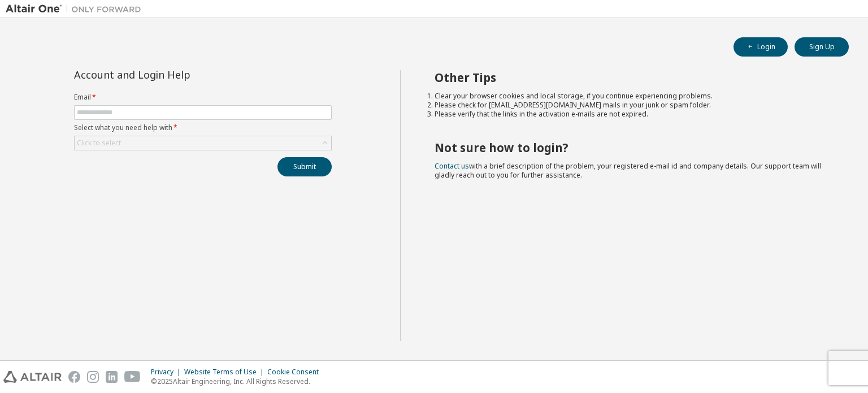 This screenshot has height=393, width=868. Describe the element at coordinates (631, 77) in the screenshot. I see `h2: Other Tips` at that location.